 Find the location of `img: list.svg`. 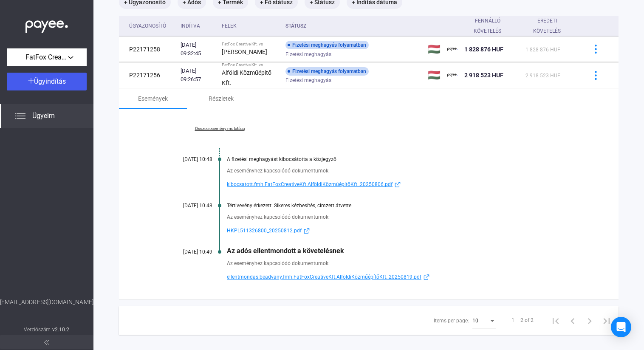

img: list.svg is located at coordinates (20, 116).